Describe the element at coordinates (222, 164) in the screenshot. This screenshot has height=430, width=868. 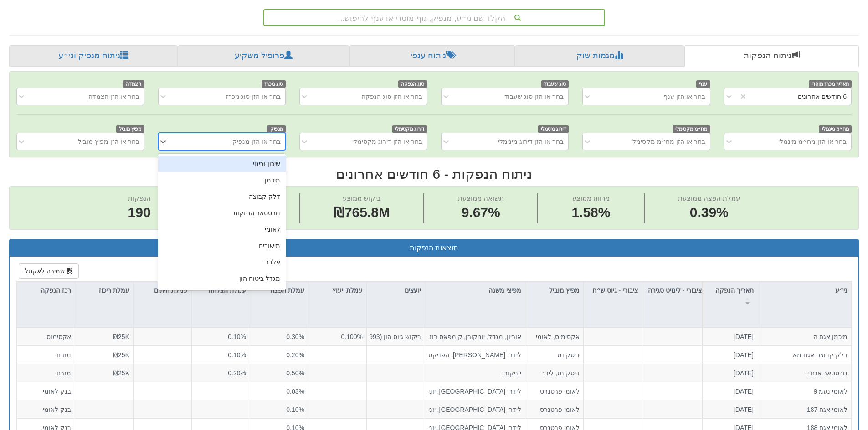
I see `div: שיכון ובינוי` at that location.